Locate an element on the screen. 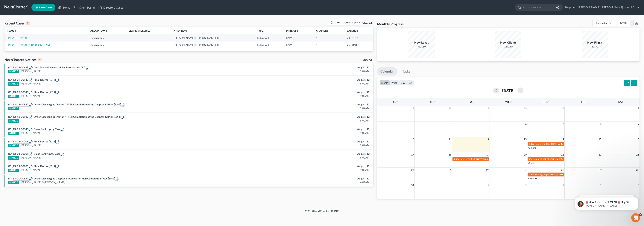 The width and height of the screenshot is (644, 226). div: 39/180 is located at coordinates (421, 47).